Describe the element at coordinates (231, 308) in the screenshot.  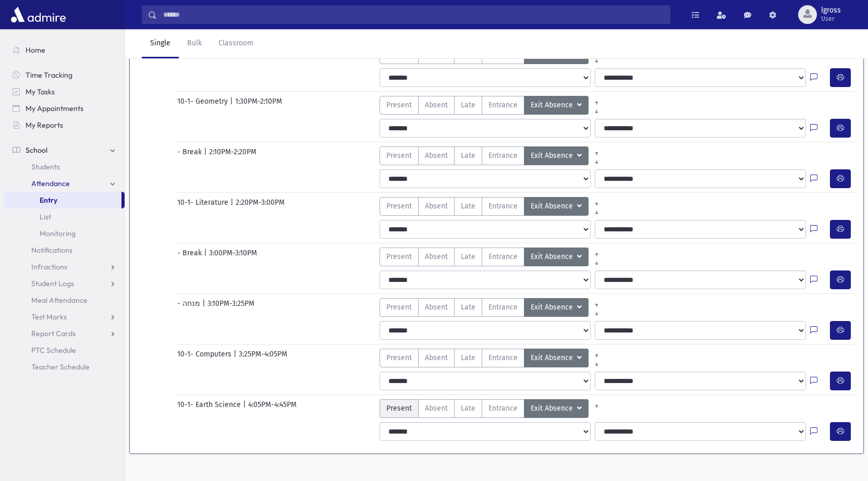
I see `span: 3:10PM-3:25PM` at that location.